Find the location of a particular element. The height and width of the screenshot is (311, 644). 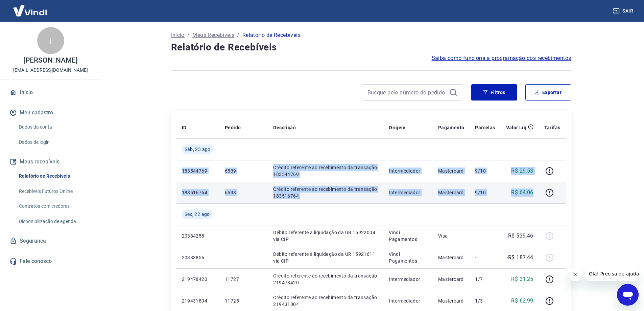

p: -R$ 187,44 is located at coordinates (520, 257).